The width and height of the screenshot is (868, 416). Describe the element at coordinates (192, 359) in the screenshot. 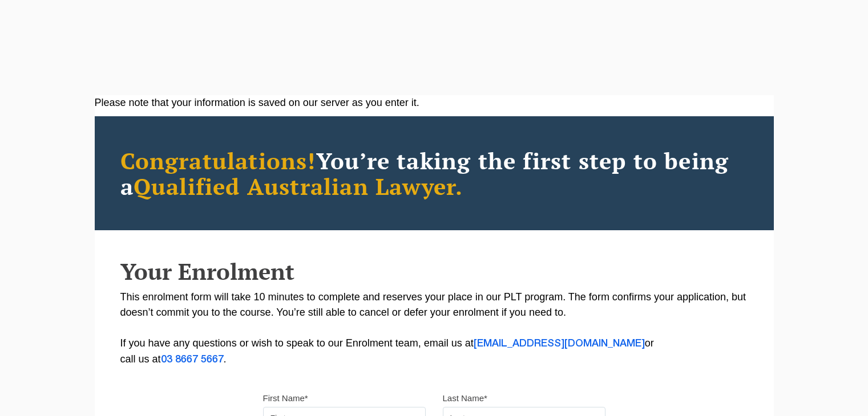

I see `a: 03 8667 5667` at that location.